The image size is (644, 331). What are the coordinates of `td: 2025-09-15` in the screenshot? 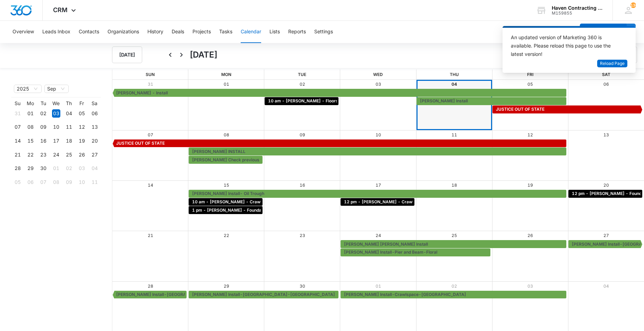 It's located at (30, 141).